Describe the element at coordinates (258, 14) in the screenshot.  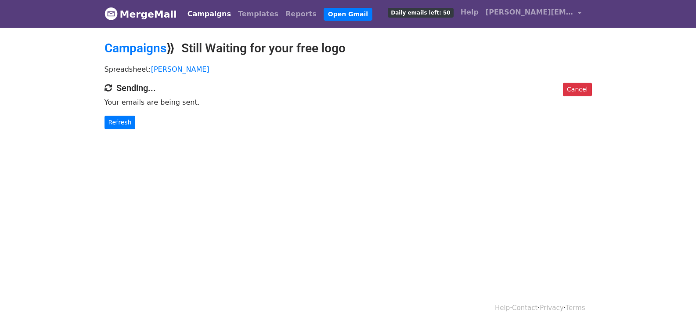
I see `a: Templates` at that location.